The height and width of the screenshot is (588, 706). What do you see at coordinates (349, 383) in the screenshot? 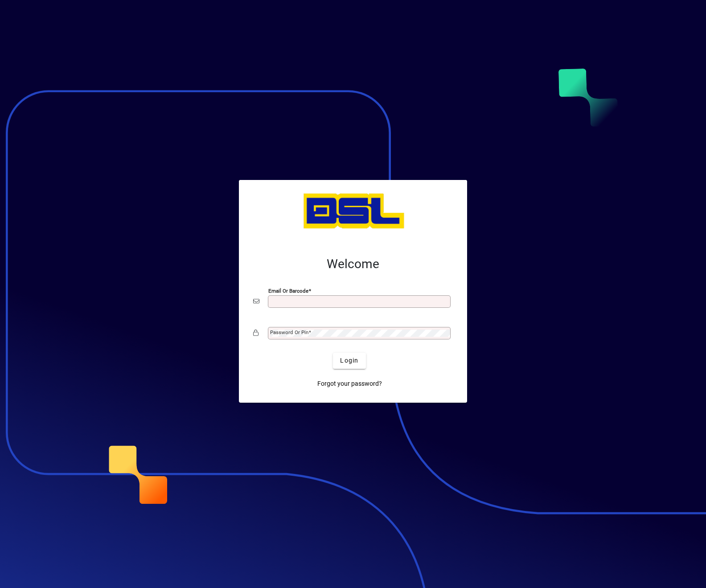
I see `span: Forgot your password?` at bounding box center [349, 383].